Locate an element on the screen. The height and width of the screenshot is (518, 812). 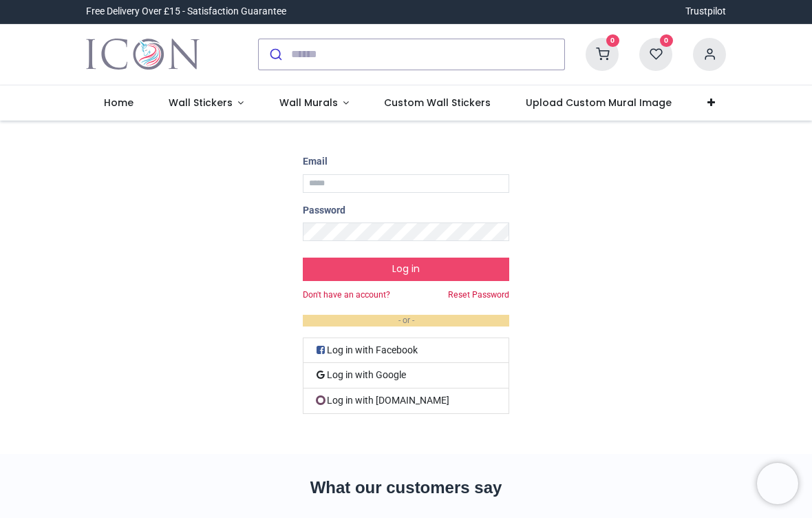
span: Wall Stickers is located at coordinates (201, 103).